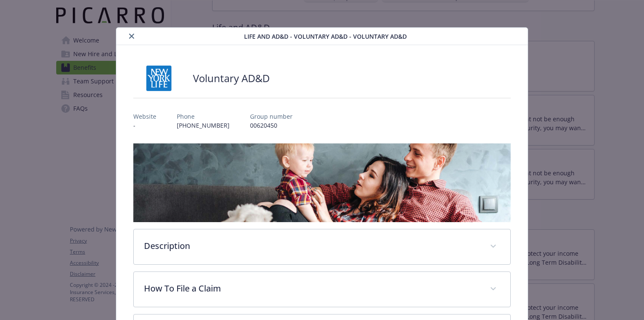  What do you see at coordinates (312, 288) in the screenshot?
I see `p: How To File a Claim` at bounding box center [312, 288].